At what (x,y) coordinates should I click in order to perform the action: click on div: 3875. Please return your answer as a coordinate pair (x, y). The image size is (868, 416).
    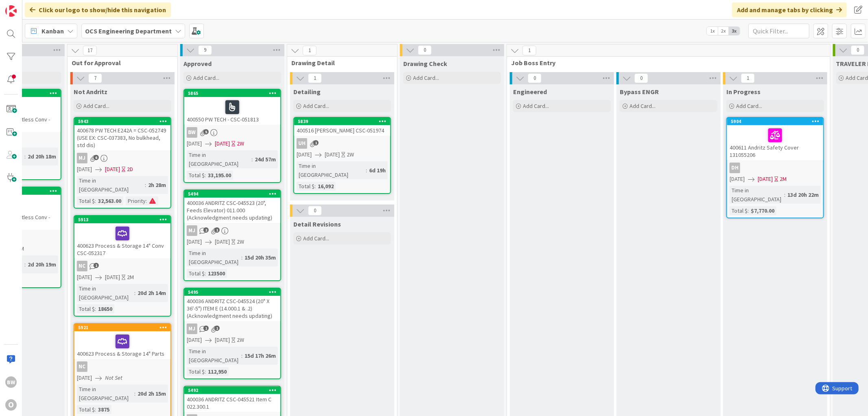
    Looking at the image, I should click on (104, 409).